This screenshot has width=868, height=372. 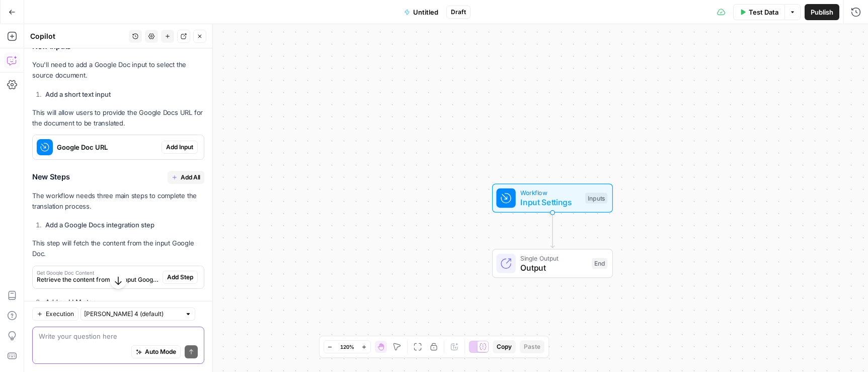 I want to click on p: The workflow needs three main steps to complete the translation process., so click(x=119, y=201).